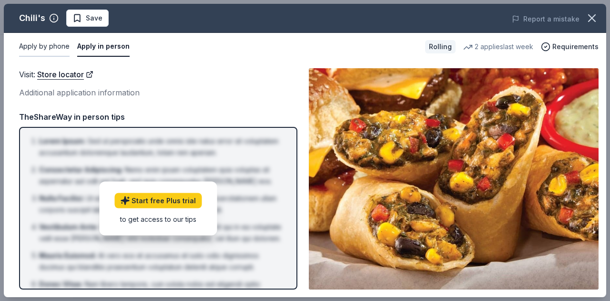 The height and width of the screenshot is (301, 610). Describe the element at coordinates (158, 93) in the screenshot. I see `div: Additional application information` at that location.